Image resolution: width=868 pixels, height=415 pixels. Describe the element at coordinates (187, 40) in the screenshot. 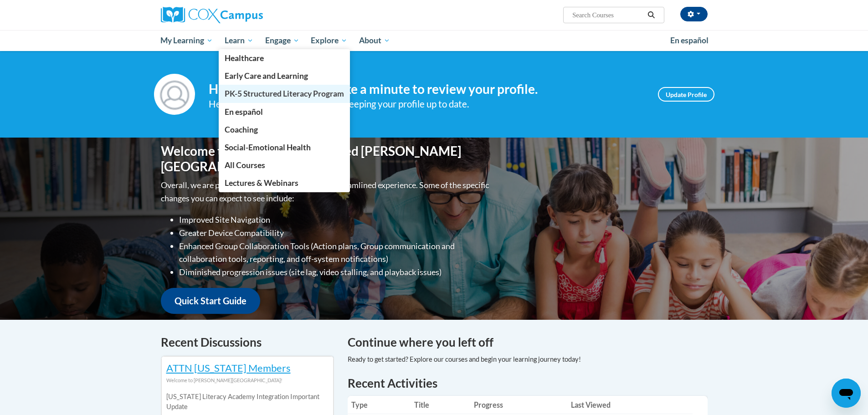

I see `span: My Learning` at that location.